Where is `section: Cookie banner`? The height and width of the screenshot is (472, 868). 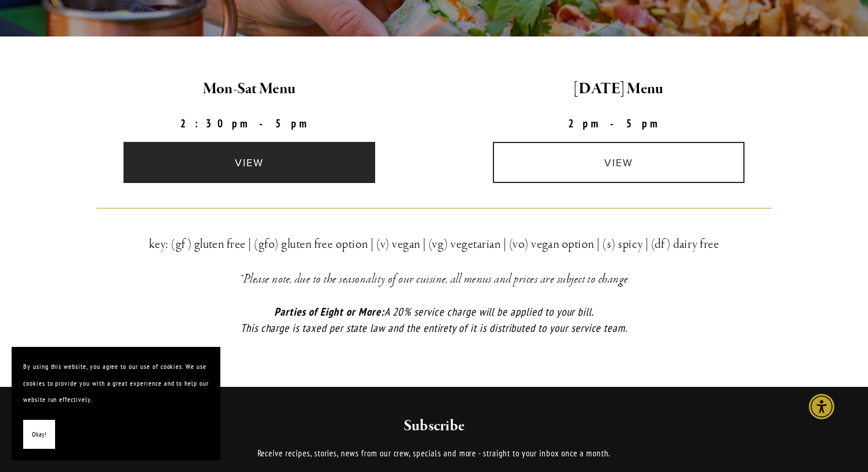 section: Cookie banner is located at coordinates (116, 403).